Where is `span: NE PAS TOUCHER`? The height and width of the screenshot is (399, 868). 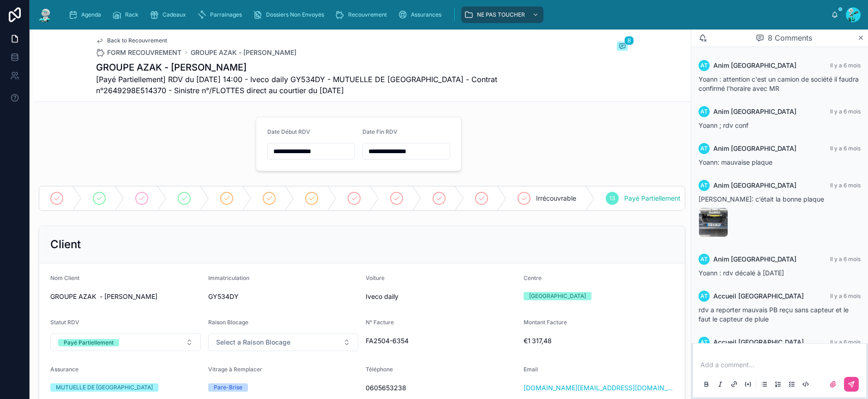
span: NE PAS TOUCHER is located at coordinates (501, 15).